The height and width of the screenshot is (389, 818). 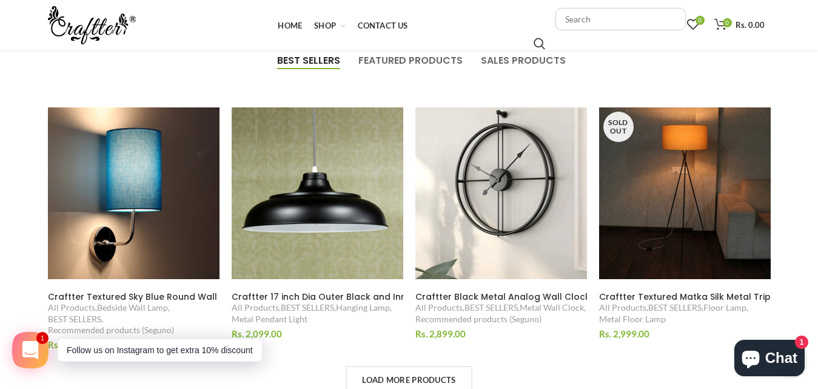 What do you see at coordinates (329, 25) in the screenshot?
I see `a: Shop` at bounding box center [329, 25].